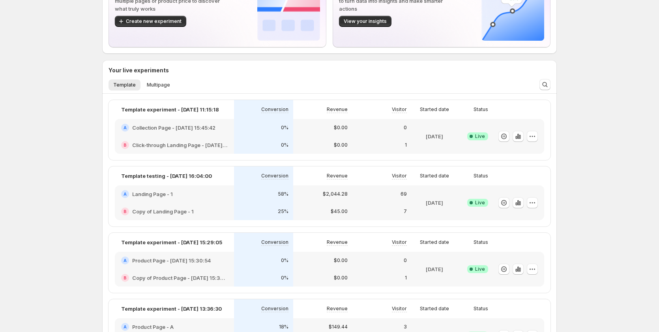 Image resolution: width=659 pixels, height=332 pixels. I want to click on p: $149.44, so click(338, 327).